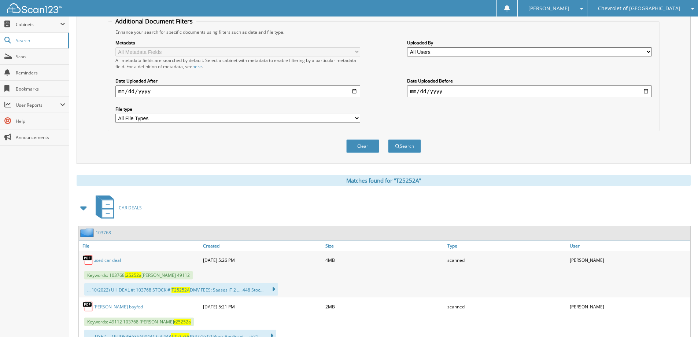 Image resolution: width=698 pixels, height=337 pixels. I want to click on a: CAR DEALS, so click(117, 207).